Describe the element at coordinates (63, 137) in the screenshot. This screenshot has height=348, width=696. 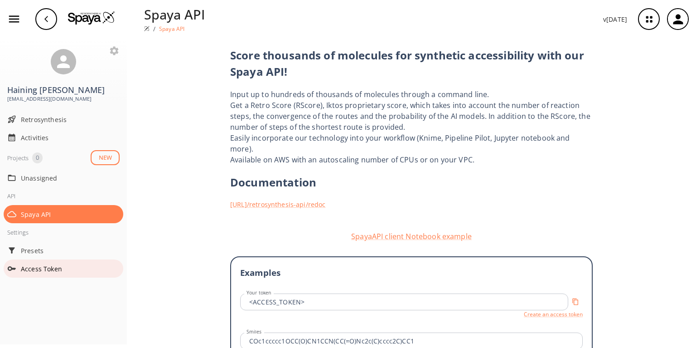
I see `div: Activities` at that location.